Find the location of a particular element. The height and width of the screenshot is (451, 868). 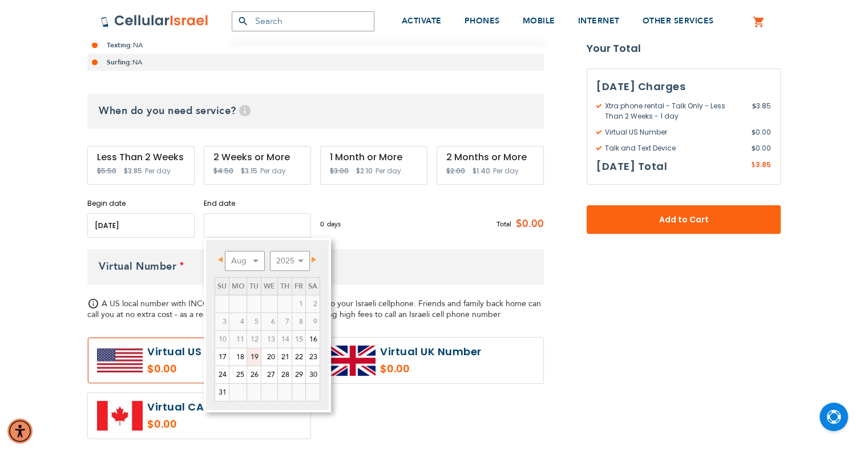

span: $3.85 is located at coordinates (133, 170).